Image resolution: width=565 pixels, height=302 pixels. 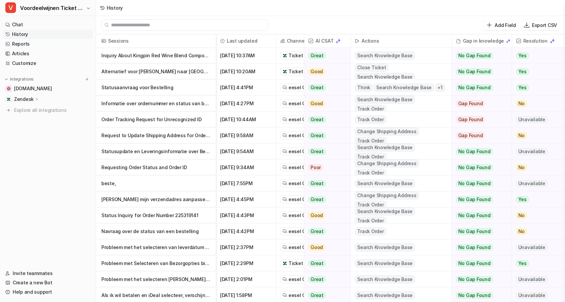 I want to click on p: Probleem met het selecteren van leverdatum tijdens bestelproces, so click(x=156, y=248).